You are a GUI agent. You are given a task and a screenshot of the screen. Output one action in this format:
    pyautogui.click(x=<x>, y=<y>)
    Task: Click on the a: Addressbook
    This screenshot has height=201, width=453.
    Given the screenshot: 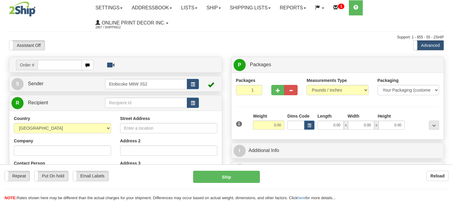 What is the action you would take?
    pyautogui.click(x=152, y=8)
    